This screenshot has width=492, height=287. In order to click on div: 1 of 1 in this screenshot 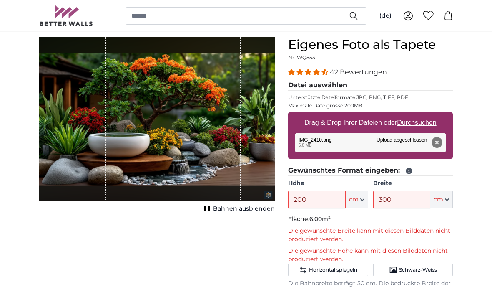, I will do `click(157, 126)`.